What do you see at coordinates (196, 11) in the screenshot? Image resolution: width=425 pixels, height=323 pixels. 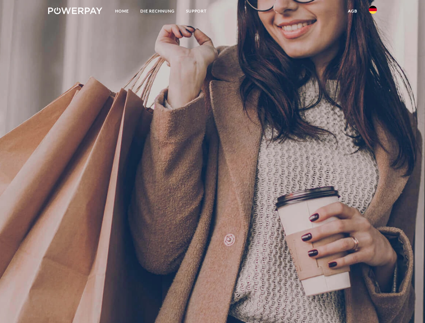 I see `a: SUPPORT` at bounding box center [196, 11].